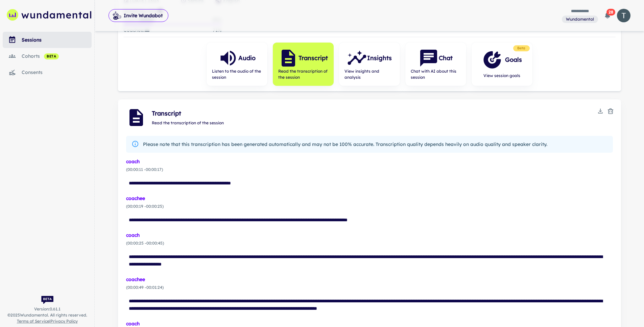  What do you see at coordinates (435, 74) in the screenshot?
I see `span: Chat with AI about this session` at bounding box center [435, 74].